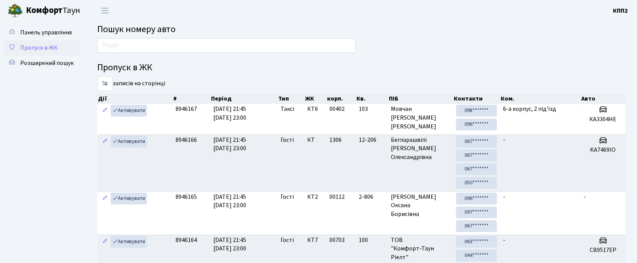 This screenshot has width=637, height=263. Describe the element at coordinates (604, 99) in the screenshot. I see `th: Авто` at that location.